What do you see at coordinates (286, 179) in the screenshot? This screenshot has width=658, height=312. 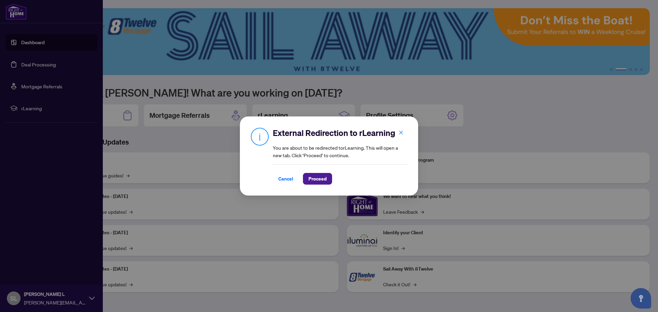 I see `span: Cancel` at bounding box center [286, 179].